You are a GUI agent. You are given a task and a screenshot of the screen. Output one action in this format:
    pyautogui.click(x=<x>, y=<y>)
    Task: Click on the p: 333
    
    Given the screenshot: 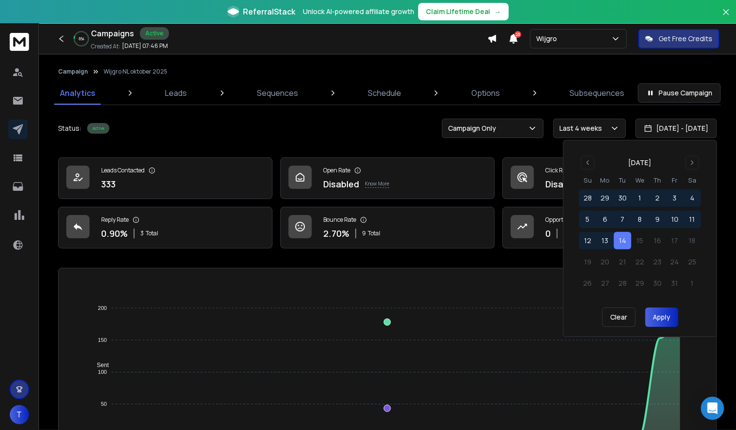 What is the action you would take?
    pyautogui.click(x=108, y=184)
    